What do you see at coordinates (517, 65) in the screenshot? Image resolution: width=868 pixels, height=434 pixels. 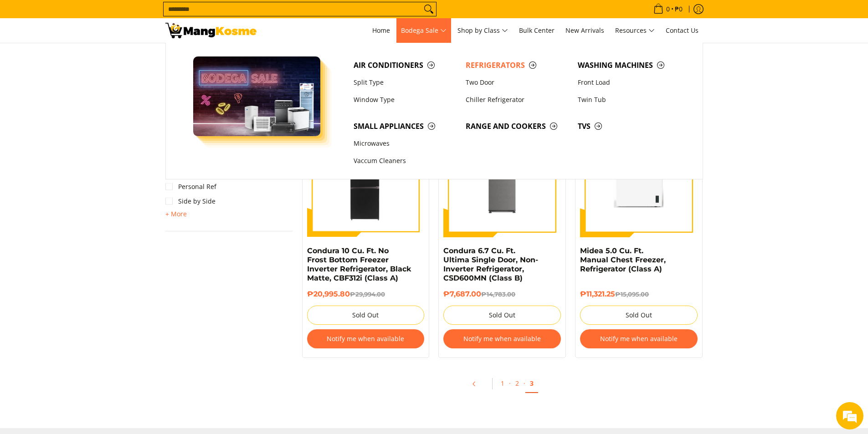 I see `span: Refrigerators` at bounding box center [517, 65].